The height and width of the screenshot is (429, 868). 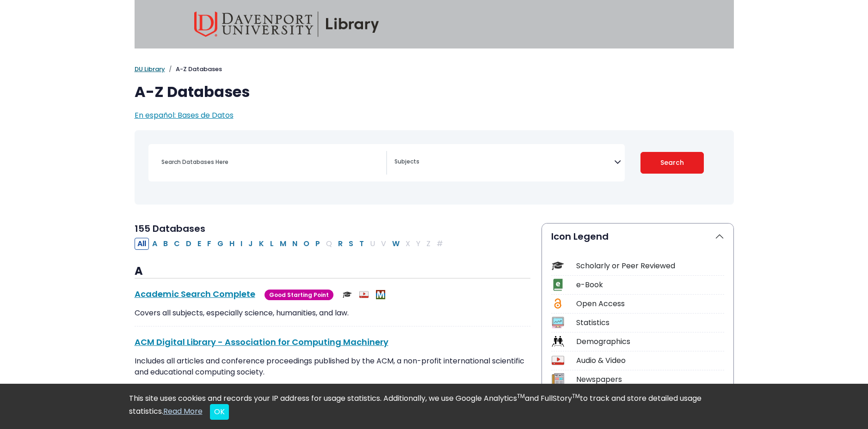 What do you see at coordinates (650, 361) in the screenshot?
I see `div: Audio & Video` at bounding box center [650, 361].